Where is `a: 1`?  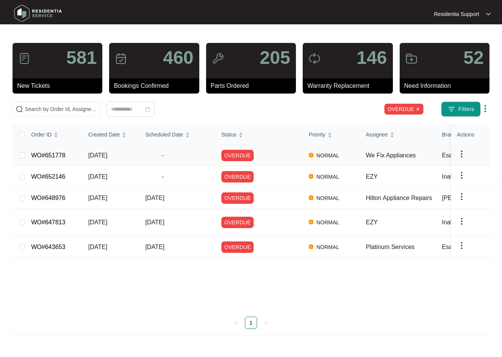
a: 1 is located at coordinates (251, 323).